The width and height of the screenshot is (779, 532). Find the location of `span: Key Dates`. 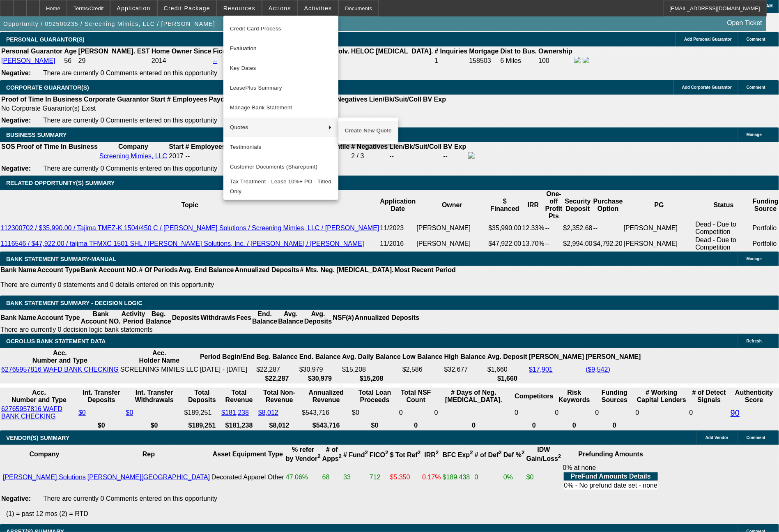

span: Key Dates is located at coordinates (281, 68).